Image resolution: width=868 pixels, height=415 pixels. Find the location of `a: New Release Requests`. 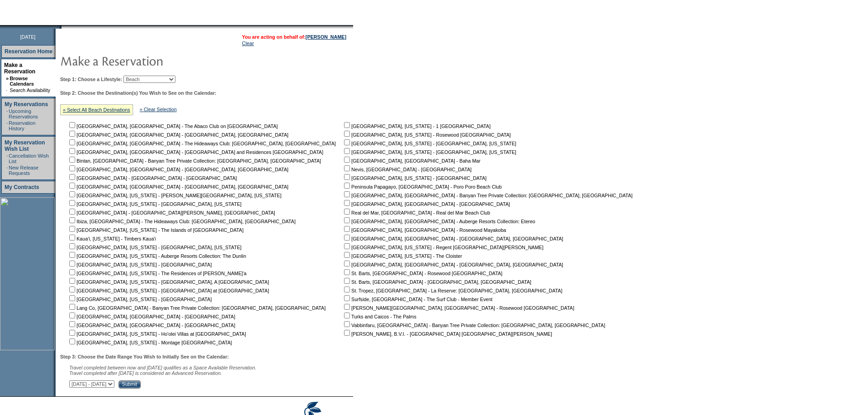

a: New Release Requests is located at coordinates (23, 170).